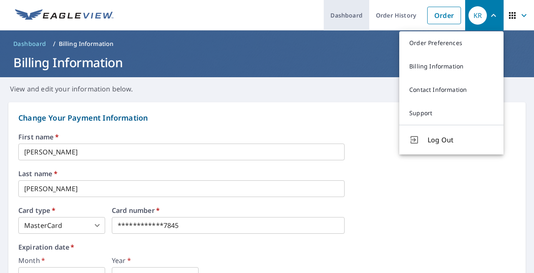 The image size is (534, 273). Describe the element at coordinates (478, 15) in the screenshot. I see `div: KR` at that location.